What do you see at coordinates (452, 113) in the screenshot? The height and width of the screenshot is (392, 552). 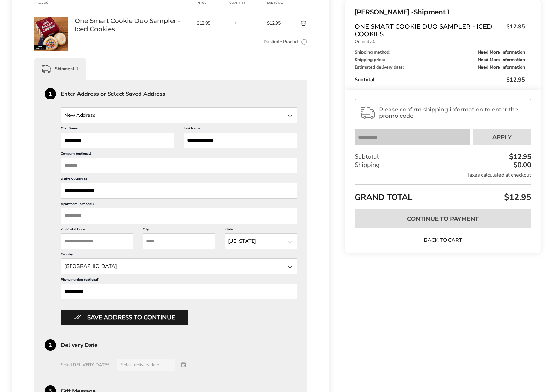 I see `span: Please confirm shipping information to enter the promo code` at bounding box center [452, 113].